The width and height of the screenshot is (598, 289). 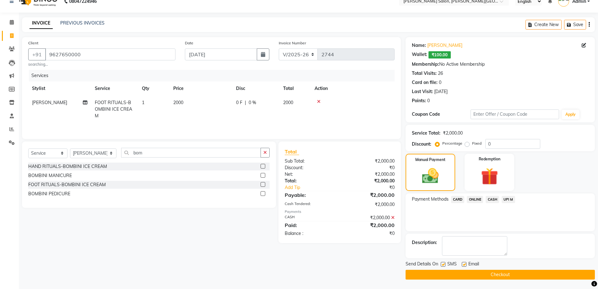 What do you see at coordinates (425, 82) in the screenshot?
I see `div: Card on file:` at bounding box center [425, 82].